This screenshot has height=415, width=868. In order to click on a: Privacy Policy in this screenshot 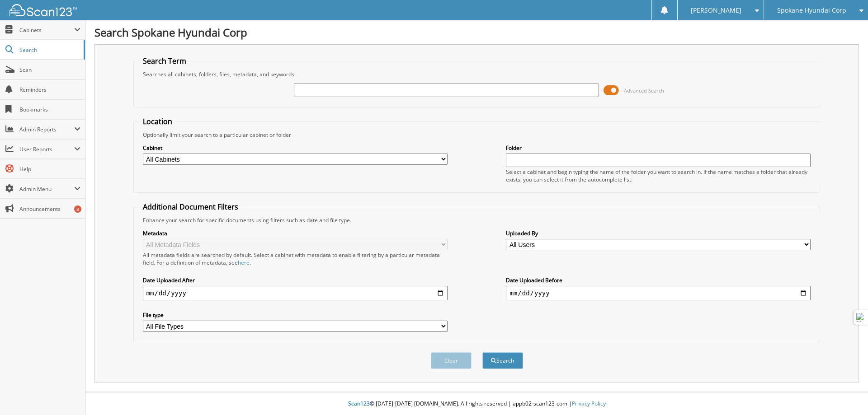, I will do `click(588, 404)`.